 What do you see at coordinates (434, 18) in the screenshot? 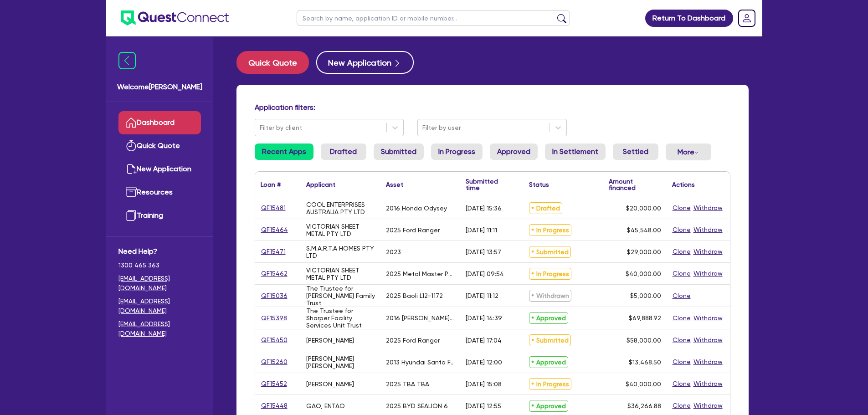
I see `input: Search by name, application ID or mobile number...` at bounding box center [434, 18].